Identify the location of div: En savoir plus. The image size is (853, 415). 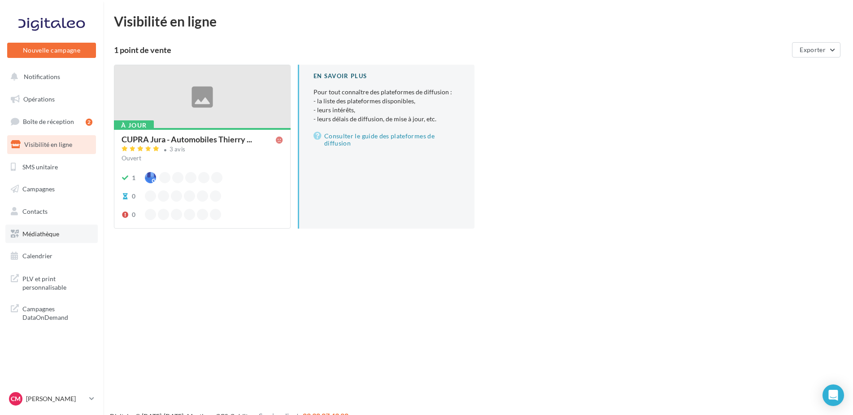
(387, 76).